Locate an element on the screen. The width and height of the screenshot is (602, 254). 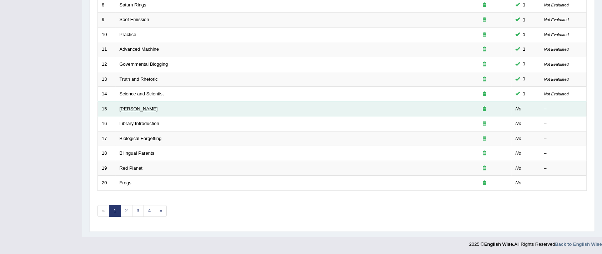
td: 9 is located at coordinates (107, 20).